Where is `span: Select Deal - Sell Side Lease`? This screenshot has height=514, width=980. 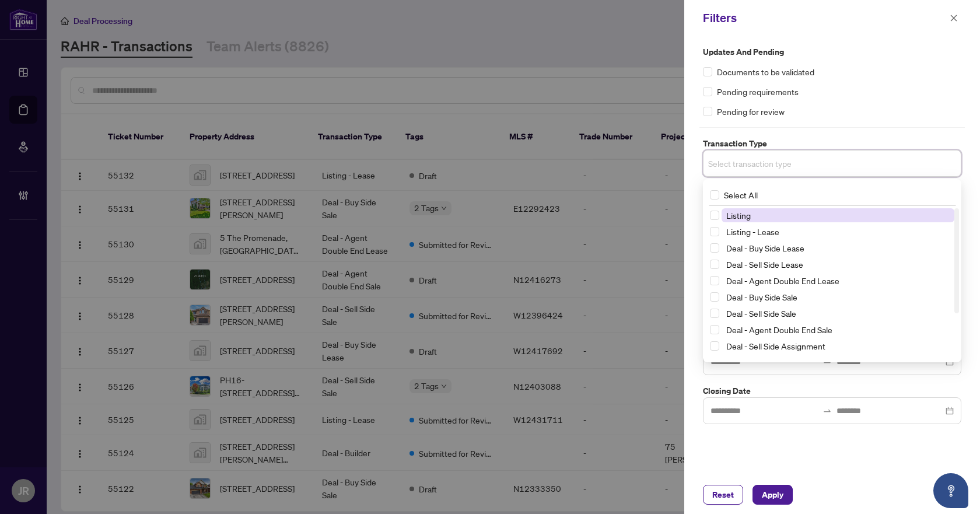
span: Select Deal - Sell Side Lease is located at coordinates (714, 264).